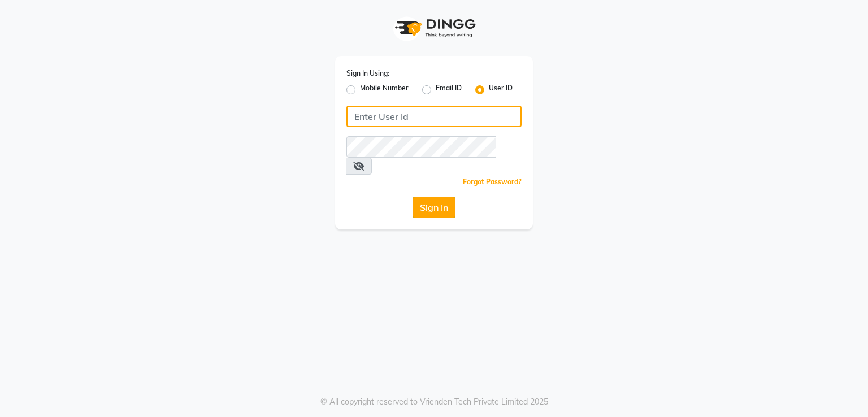 The width and height of the screenshot is (868, 417). I want to click on img: logo1.svg, so click(434, 28).